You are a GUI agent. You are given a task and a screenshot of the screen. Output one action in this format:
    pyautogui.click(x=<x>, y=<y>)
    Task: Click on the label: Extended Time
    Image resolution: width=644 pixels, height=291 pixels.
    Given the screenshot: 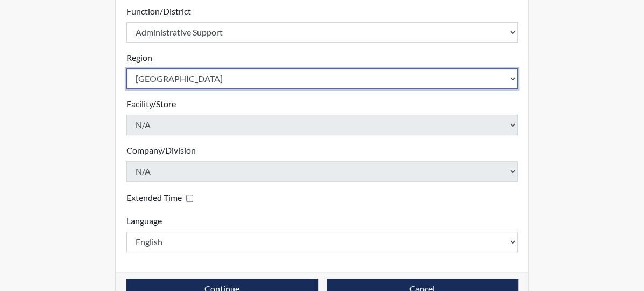 What is the action you would take?
    pyautogui.click(x=154, y=197)
    